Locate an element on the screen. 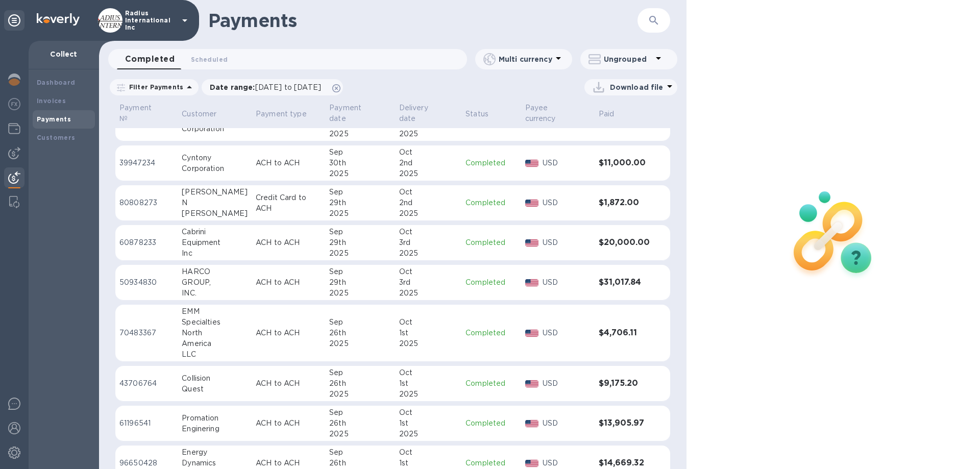 This screenshot has height=469, width=980. span: Delivery date is located at coordinates (428, 113).